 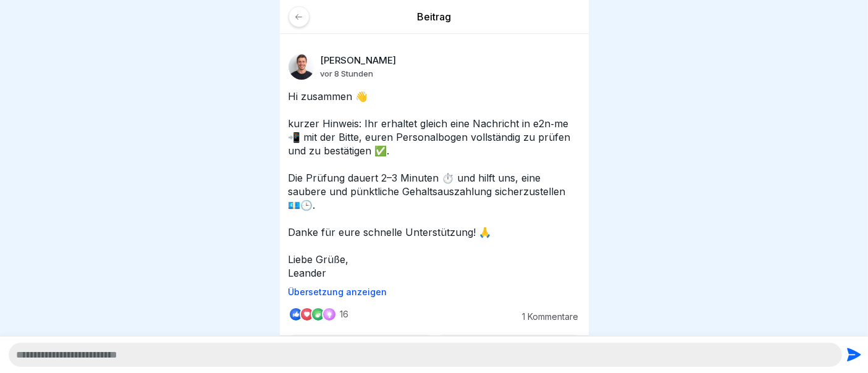 I want to click on p: Hi zusammen 👋 kurzer Hinweis: Ihr erhaltet gleich eine Nachricht in e2n‑me 📲 mit der Bitte, euren..., so click(x=434, y=185).